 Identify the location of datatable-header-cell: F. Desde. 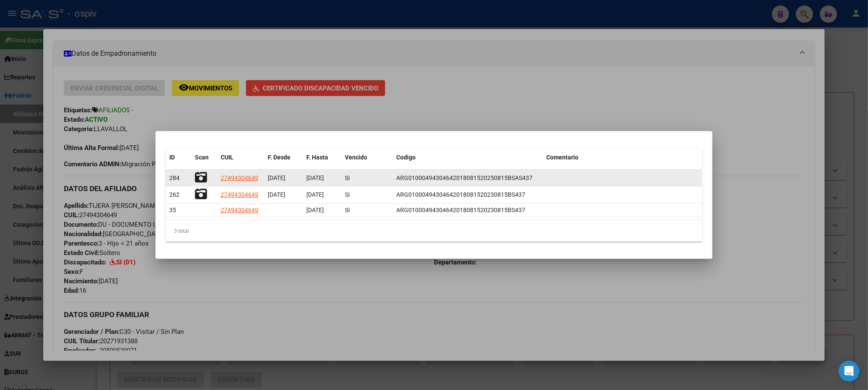
(284, 157).